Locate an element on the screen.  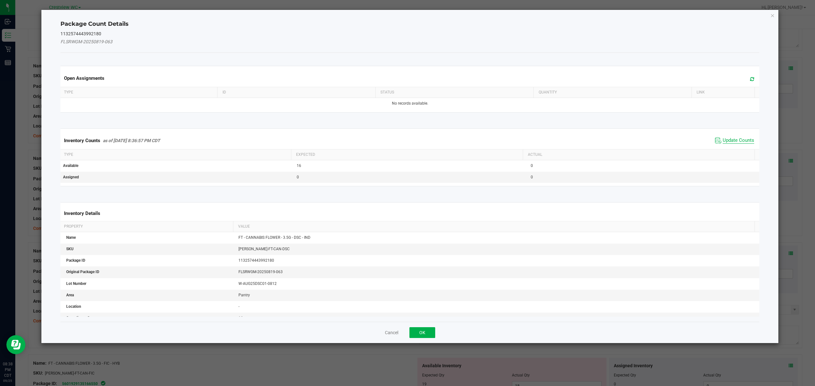
span: Update Counts is located at coordinates (738, 141).